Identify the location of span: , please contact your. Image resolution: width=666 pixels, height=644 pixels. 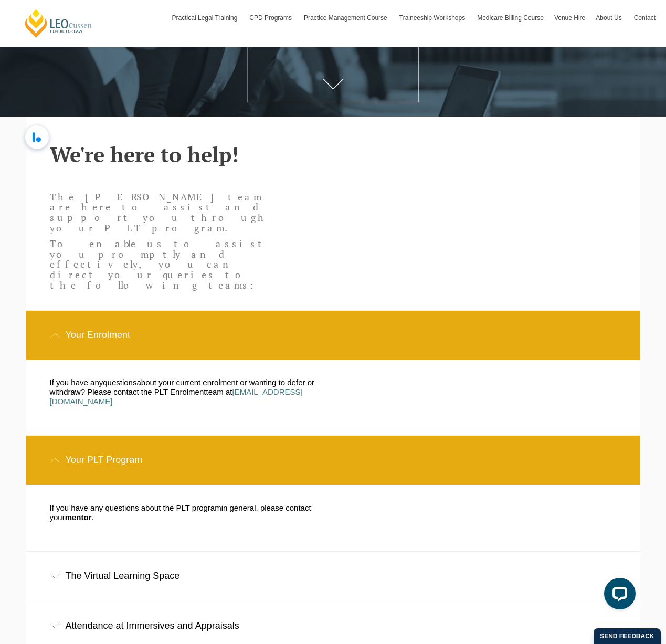
(180, 513).